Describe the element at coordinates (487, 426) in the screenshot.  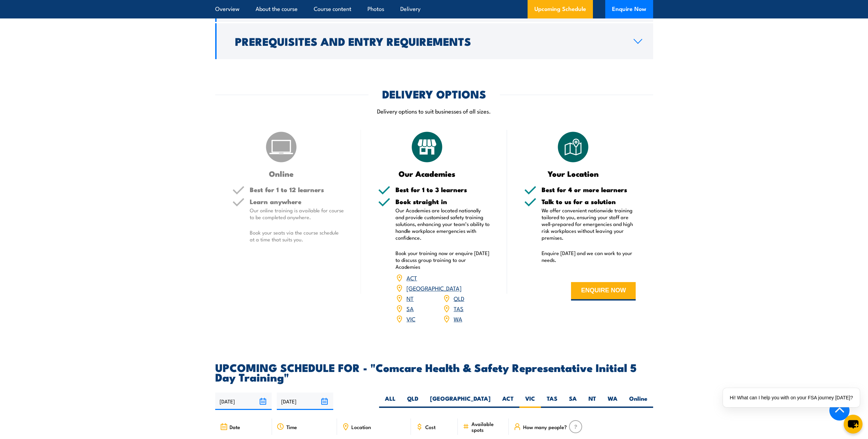
I see `span: Available spots` at that location.